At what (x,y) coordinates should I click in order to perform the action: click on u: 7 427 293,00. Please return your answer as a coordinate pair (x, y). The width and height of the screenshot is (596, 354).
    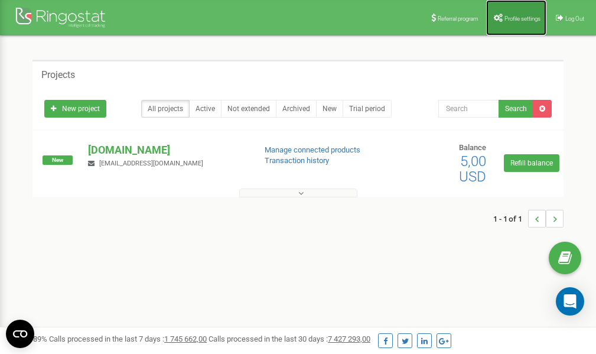
    Looking at the image, I should click on (349, 338).